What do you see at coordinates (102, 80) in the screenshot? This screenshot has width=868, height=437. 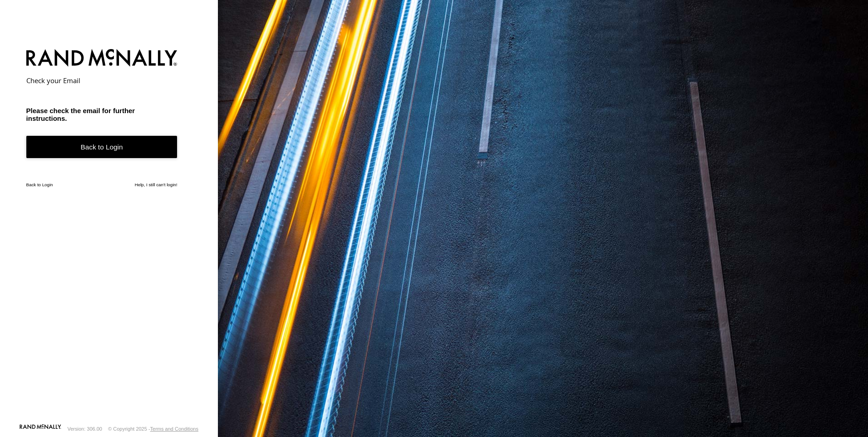 I see `h2: Check your Email` at bounding box center [102, 80].